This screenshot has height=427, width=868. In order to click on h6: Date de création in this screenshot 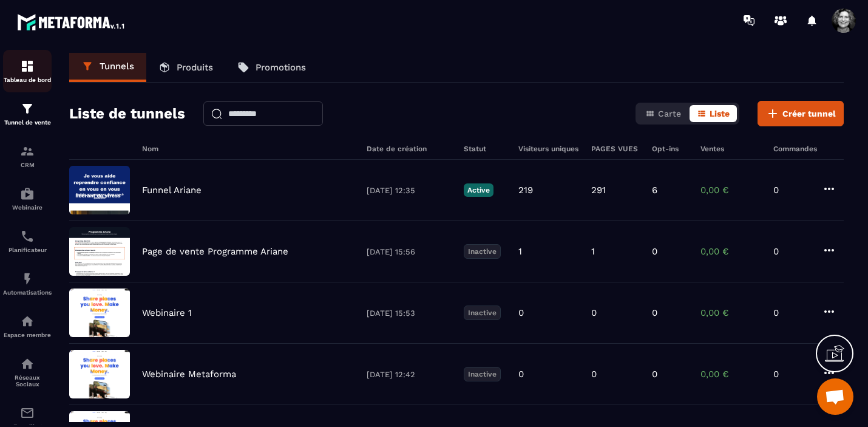, I will do `click(409, 149)`.